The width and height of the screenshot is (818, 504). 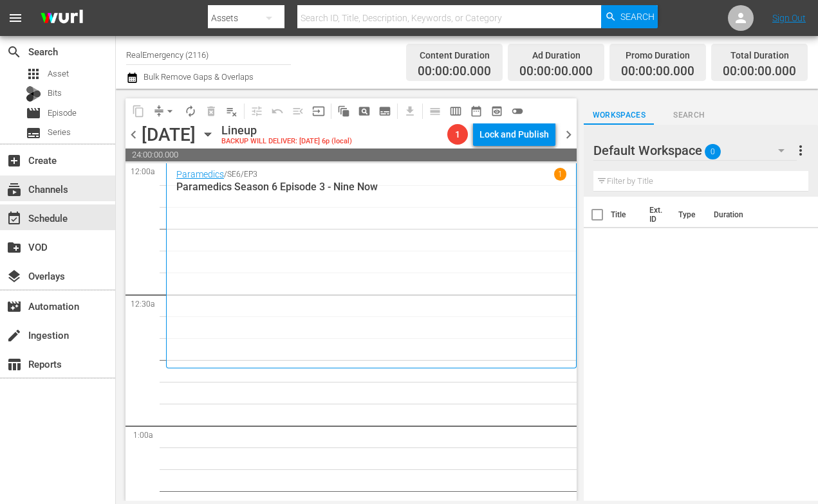 What do you see at coordinates (133, 134) in the screenshot?
I see `span: chevron_left` at bounding box center [133, 134].